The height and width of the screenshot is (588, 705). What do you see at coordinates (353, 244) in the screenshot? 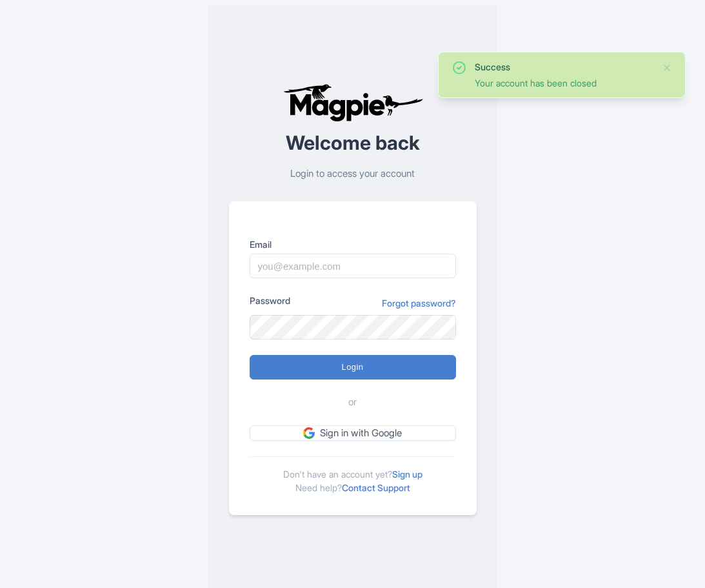
I see `label: Email` at bounding box center [353, 244].